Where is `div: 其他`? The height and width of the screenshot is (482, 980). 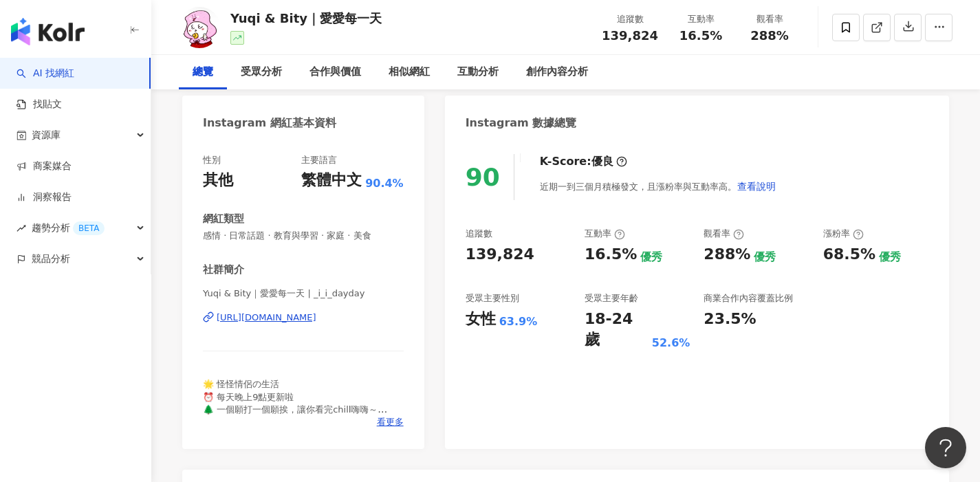
div: 其他 is located at coordinates (218, 180).